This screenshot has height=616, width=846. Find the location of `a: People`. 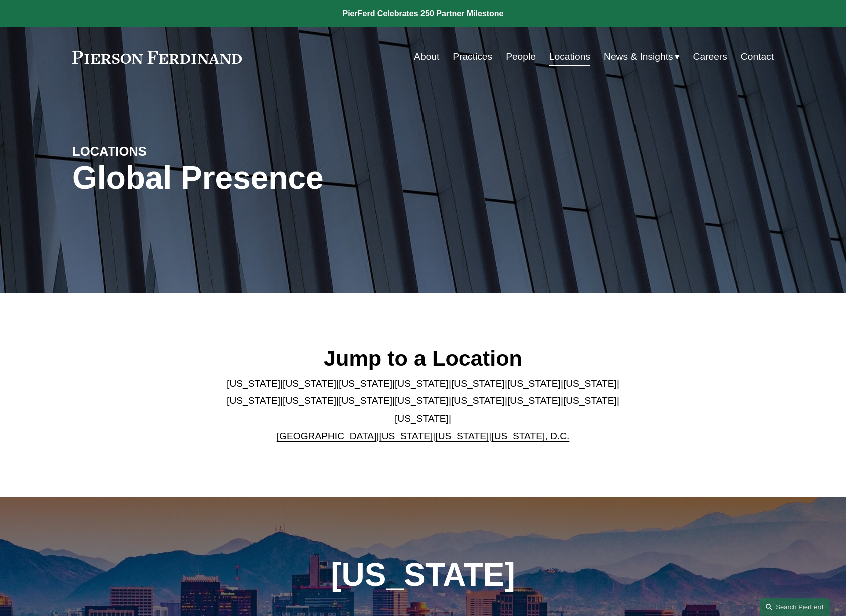

a: People is located at coordinates (521, 56).